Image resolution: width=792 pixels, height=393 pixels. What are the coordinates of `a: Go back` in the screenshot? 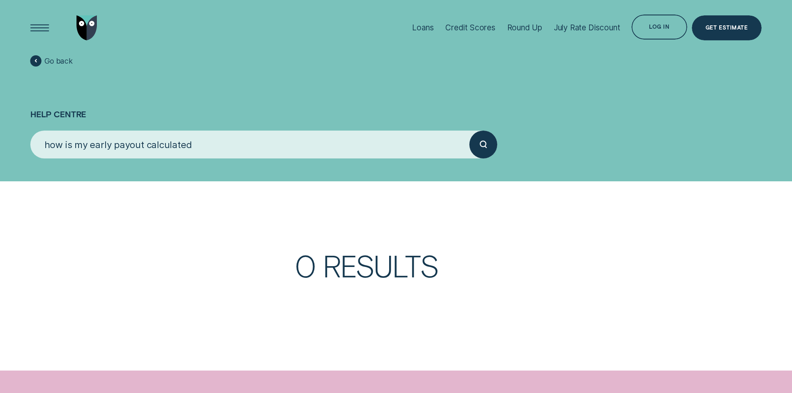 It's located at (52, 61).